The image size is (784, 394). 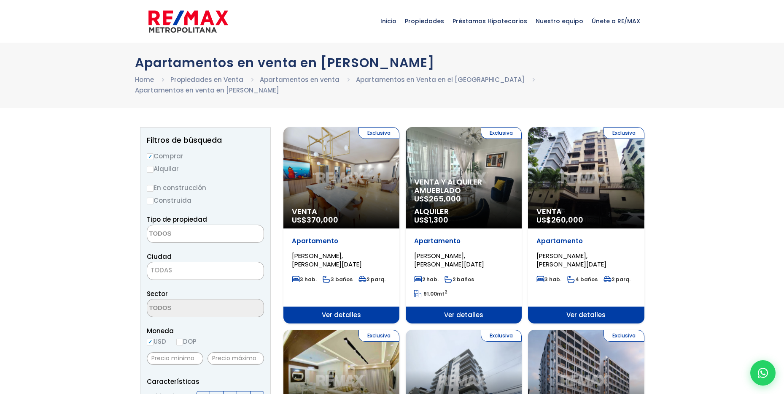 What do you see at coordinates (188, 22) in the screenshot?
I see `img: remax-metropolitana-logo` at bounding box center [188, 22].